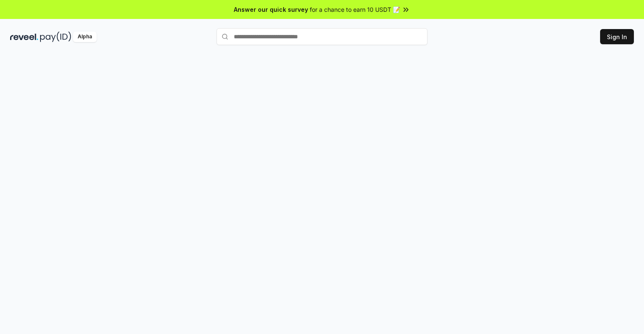 Image resolution: width=644 pixels, height=334 pixels. I want to click on div: Alpha, so click(85, 37).